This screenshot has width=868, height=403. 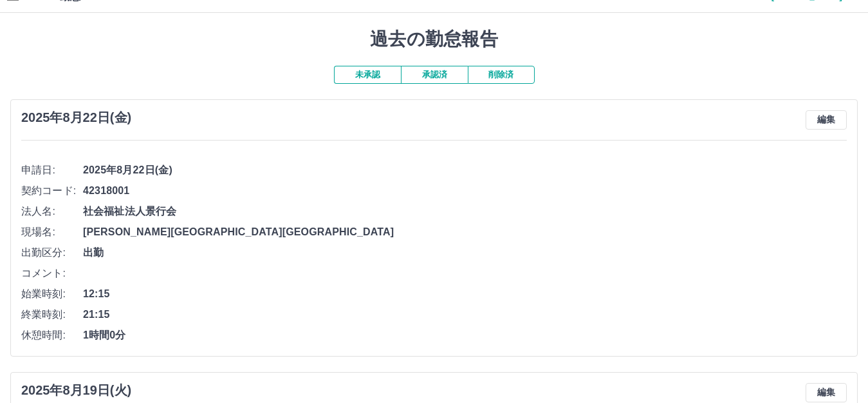 I want to click on span: 現場名:, so click(x=52, y=232).